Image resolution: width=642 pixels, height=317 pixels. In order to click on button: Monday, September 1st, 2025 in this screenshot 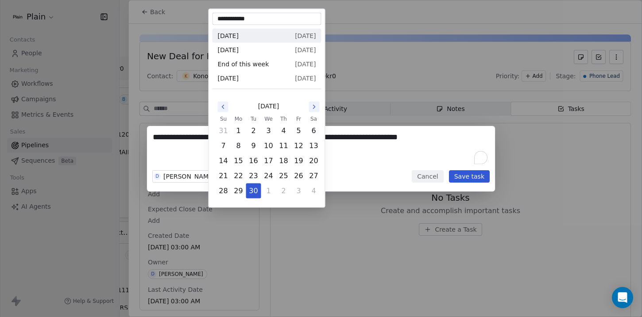, I will do `click(239, 131)`.